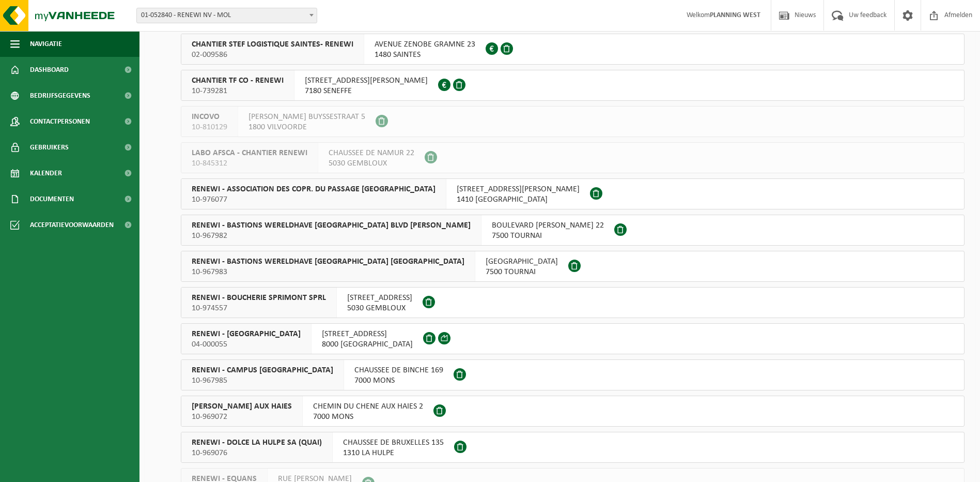 This screenshot has width=980, height=482. I want to click on span: CHANTIER STEF LOGISTIQUE SAINTES- RENEWI, so click(272, 44).